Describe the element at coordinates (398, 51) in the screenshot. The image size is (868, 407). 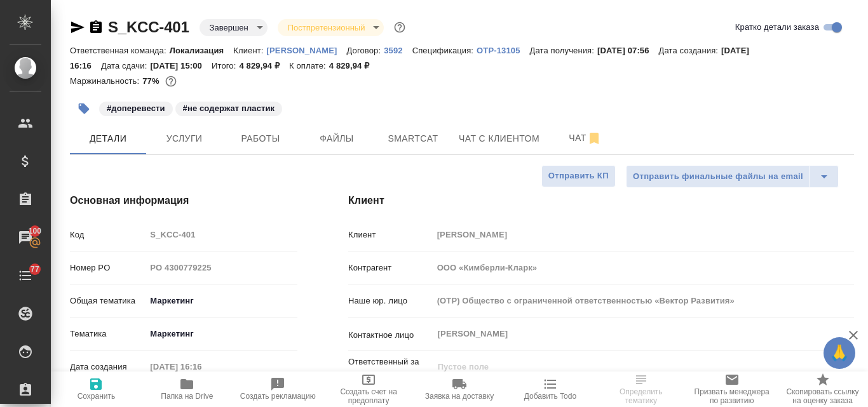
I see `p: 3592` at that location.